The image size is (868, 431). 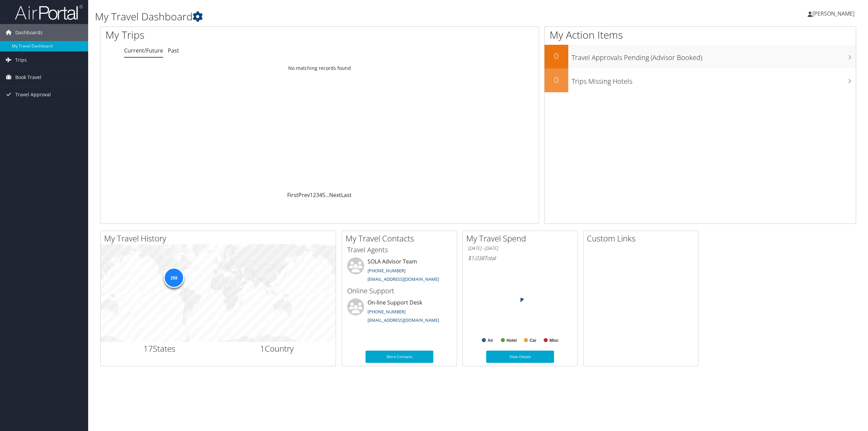 I want to click on span: Book Travel, so click(x=28, y=78).